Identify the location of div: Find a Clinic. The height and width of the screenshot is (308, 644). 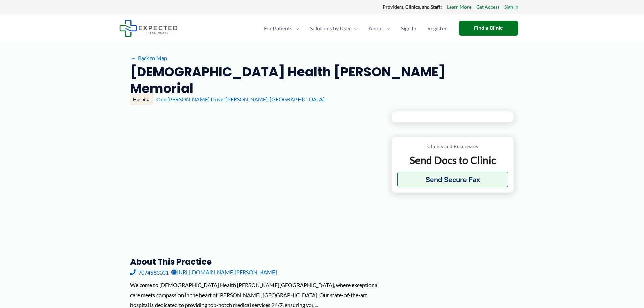
(489, 28).